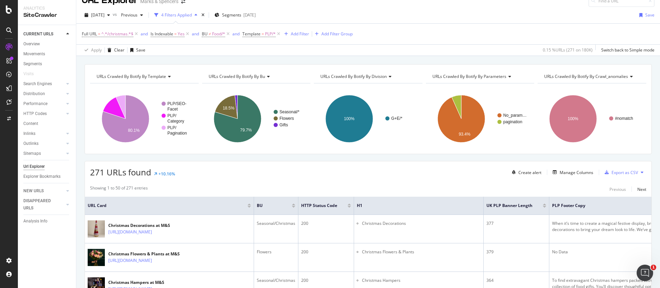 The image size is (660, 288). I want to click on text: PLP/SEO-, so click(177, 104).